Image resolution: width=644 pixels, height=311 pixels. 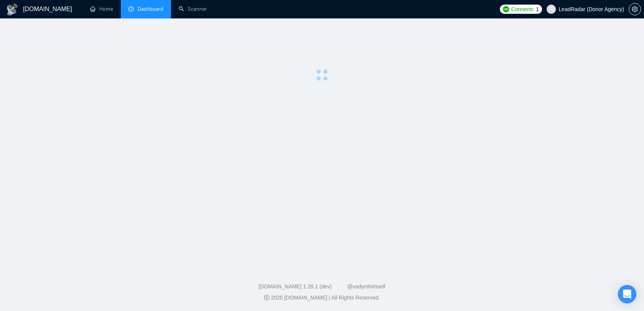 I want to click on img: logo, so click(x=12, y=10).